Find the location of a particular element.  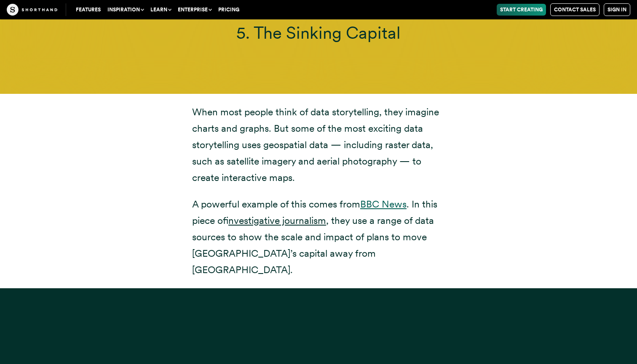

a: Features is located at coordinates (88, 10).